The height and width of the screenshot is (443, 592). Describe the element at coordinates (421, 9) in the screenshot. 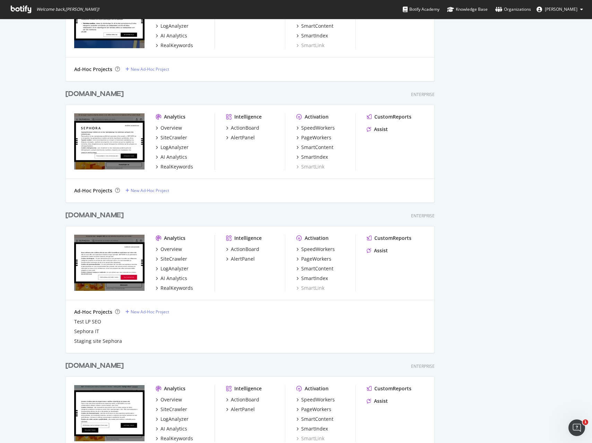

I see `div: Botify Academy` at that location.